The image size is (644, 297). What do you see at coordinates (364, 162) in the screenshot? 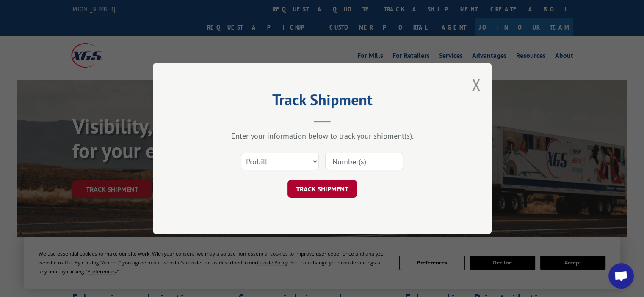
I see `input: Number(s)` at bounding box center [364, 162].